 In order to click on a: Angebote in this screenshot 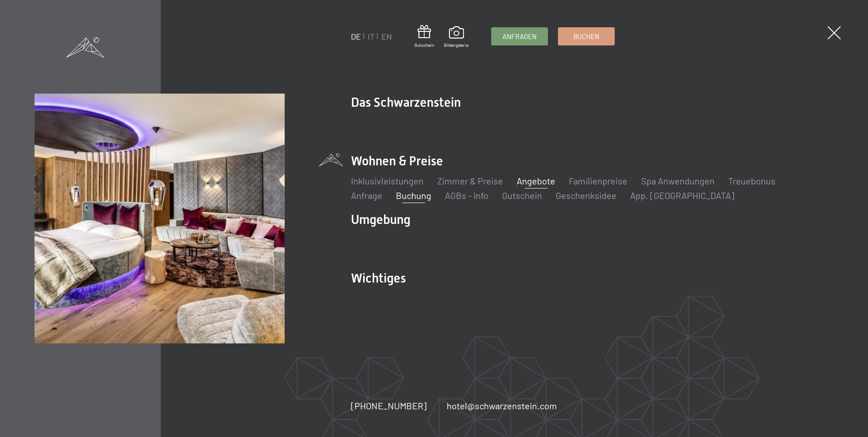, I will do `click(536, 181)`.